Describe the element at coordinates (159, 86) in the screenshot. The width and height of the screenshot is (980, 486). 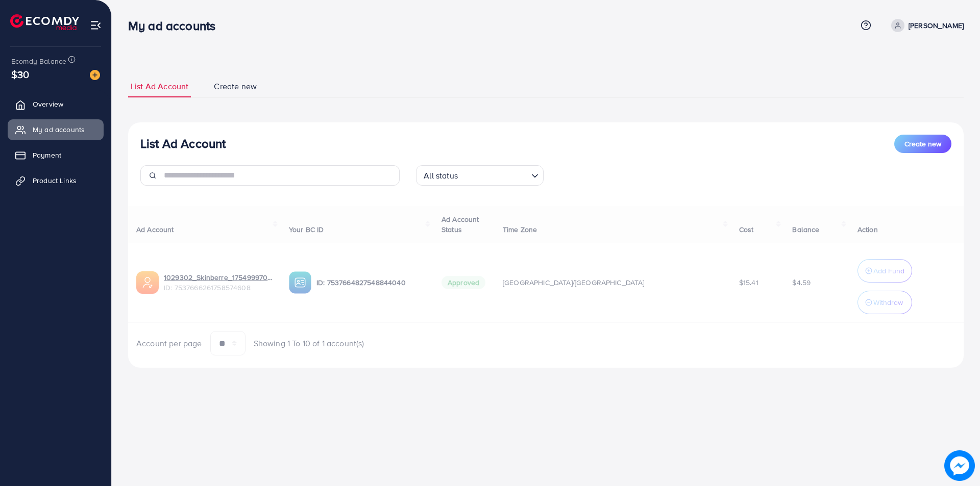
I see `span: List Ad Account` at that location.